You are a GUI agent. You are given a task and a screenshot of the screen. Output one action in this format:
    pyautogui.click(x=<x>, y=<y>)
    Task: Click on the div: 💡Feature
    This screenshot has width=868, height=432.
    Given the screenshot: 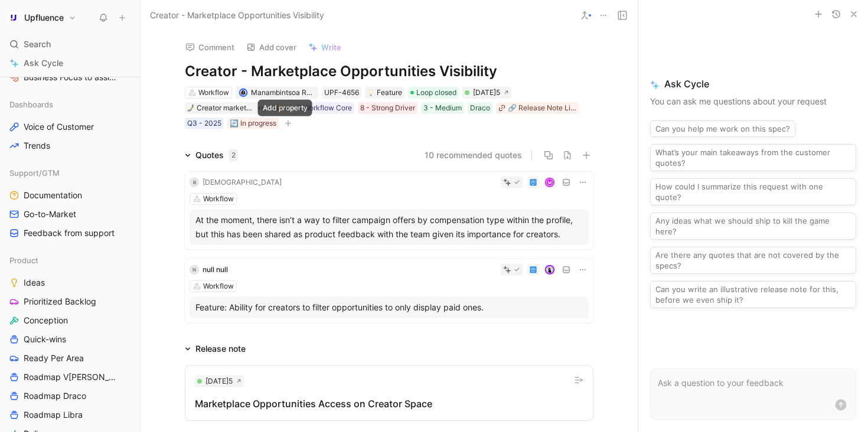 What is the action you would take?
    pyautogui.click(x=384, y=93)
    